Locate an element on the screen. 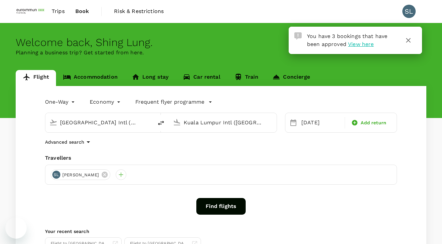  input: Depart from is located at coordinates (99, 122).